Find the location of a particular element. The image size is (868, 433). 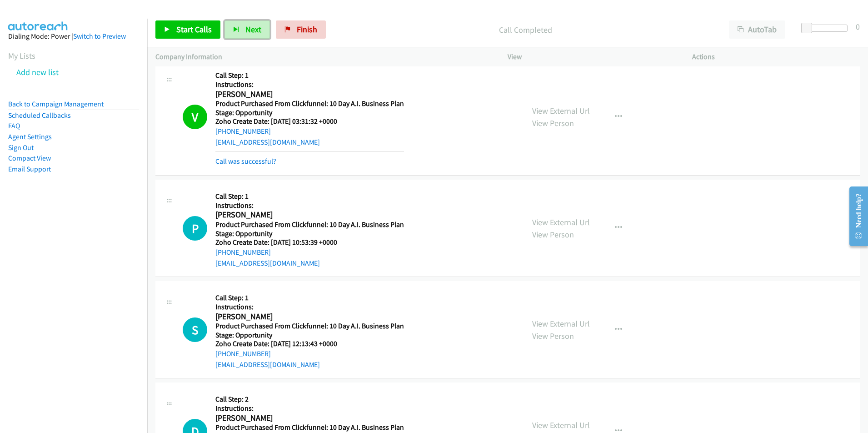

span: Next is located at coordinates (253, 29).